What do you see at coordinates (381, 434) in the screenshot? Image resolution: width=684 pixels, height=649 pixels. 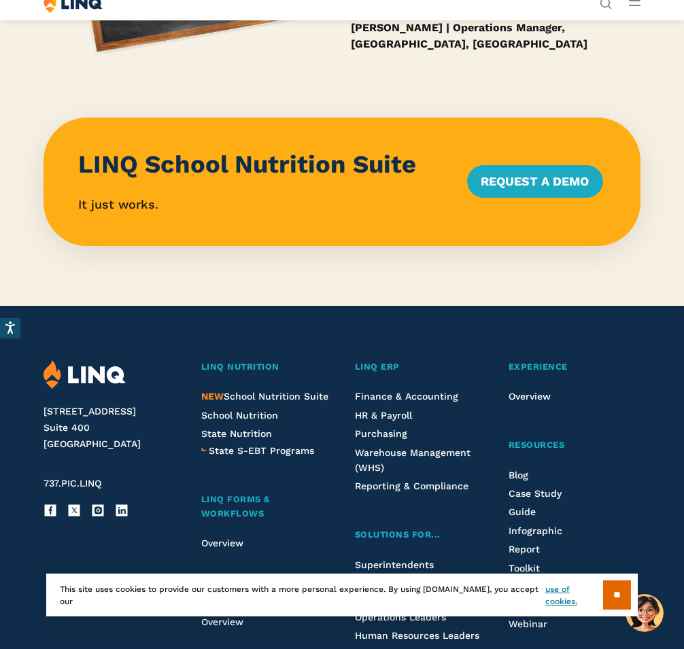 I see `a: Purchasing` at bounding box center [381, 434].